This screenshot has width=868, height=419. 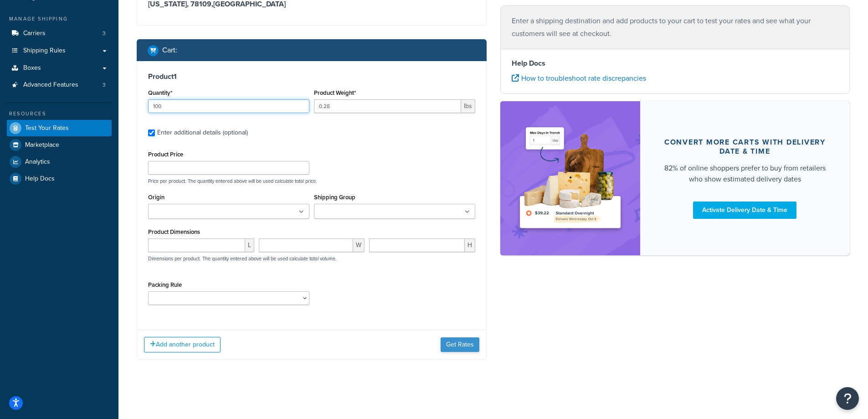 I want to click on li: Analytics, so click(x=59, y=162).